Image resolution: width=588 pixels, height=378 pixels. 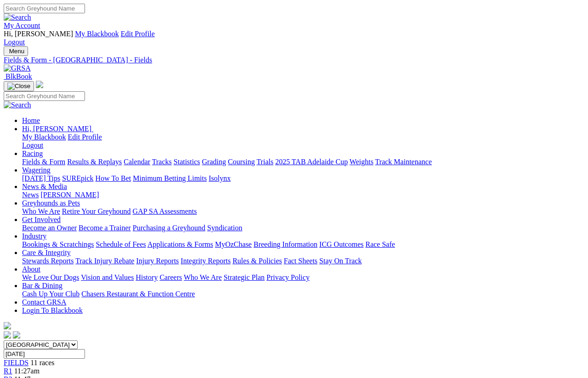 I want to click on a: Race Safe, so click(x=380, y=244).